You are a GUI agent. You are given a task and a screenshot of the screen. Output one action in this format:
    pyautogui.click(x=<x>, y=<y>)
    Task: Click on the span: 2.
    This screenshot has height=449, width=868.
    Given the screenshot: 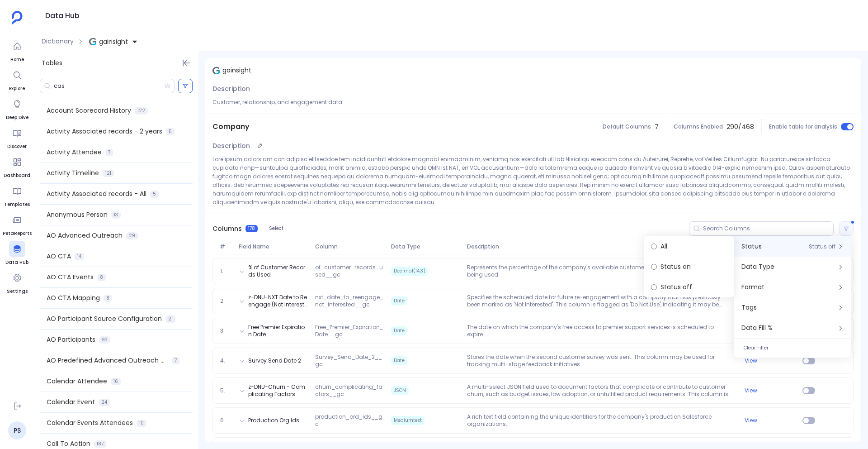 What is the action you would take?
    pyautogui.click(x=226, y=301)
    